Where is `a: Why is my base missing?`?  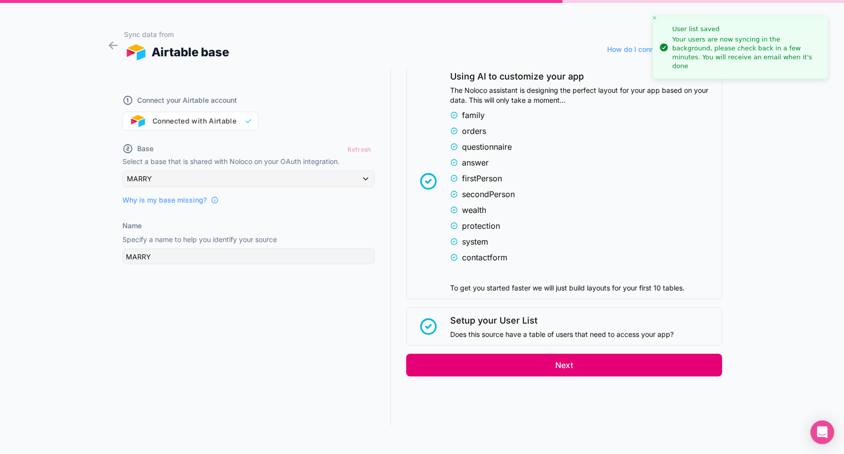 a: Why is my base missing? is located at coordinates (170, 200).